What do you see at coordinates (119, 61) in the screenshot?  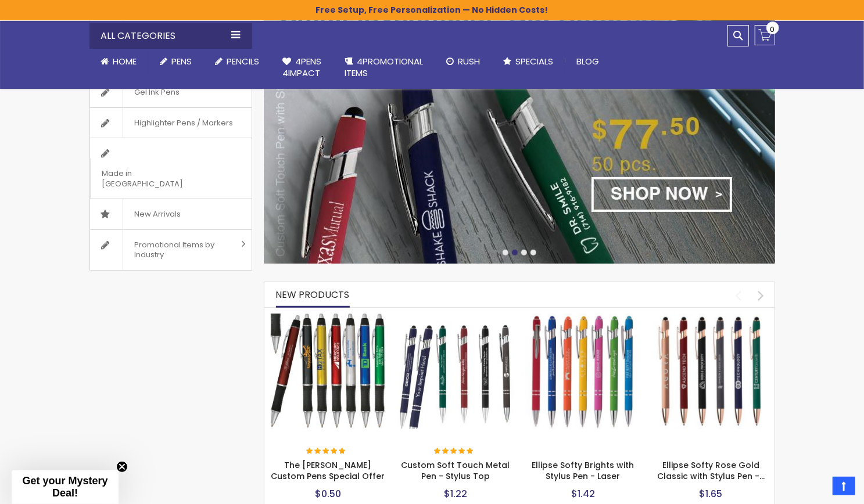 I see `a: Home` at bounding box center [119, 61].